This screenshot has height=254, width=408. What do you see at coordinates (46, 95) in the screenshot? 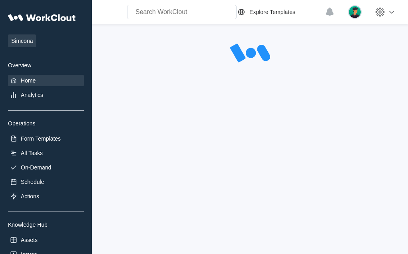
I see `a: Analytics` at bounding box center [46, 95].